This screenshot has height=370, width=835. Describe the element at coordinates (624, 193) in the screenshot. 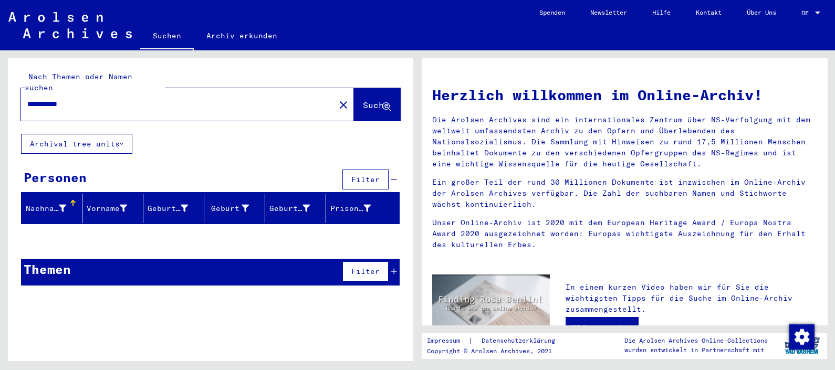

I see `p: Ein großer Teil der rund 30 Millionen Dokumente ist inzwischen im Online-Archiv der Arolsen Archi...` at that location.